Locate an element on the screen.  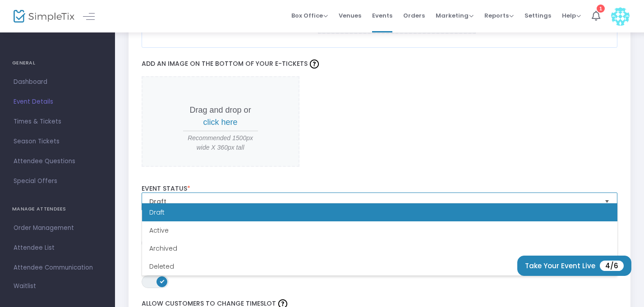
img: question-mark is located at coordinates (314, 64).